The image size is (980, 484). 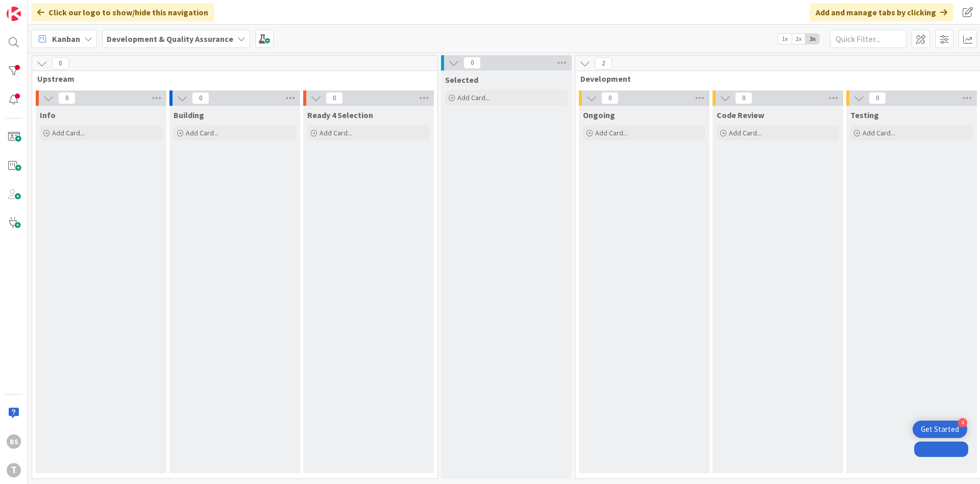 I want to click on img: Visit kanbanzone.com, so click(x=14, y=14).